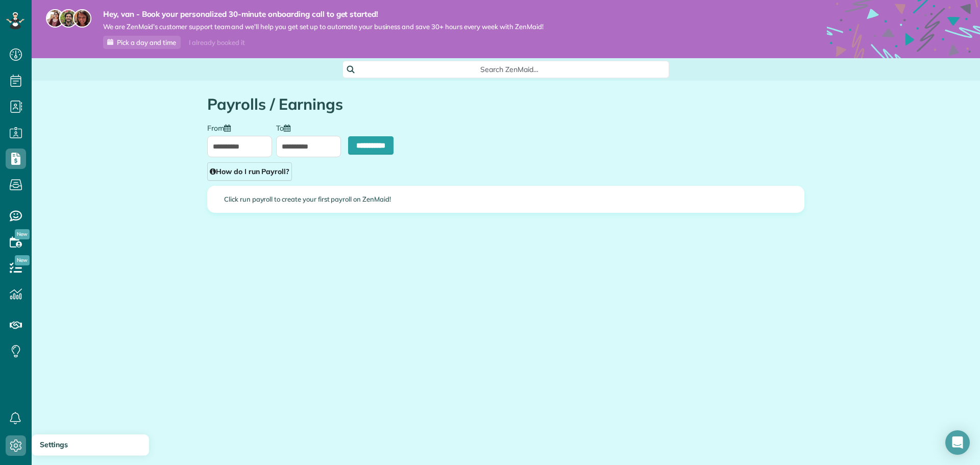 The height and width of the screenshot is (465, 980). Describe the element at coordinates (53, 444) in the screenshot. I see `span: Settings` at that location.